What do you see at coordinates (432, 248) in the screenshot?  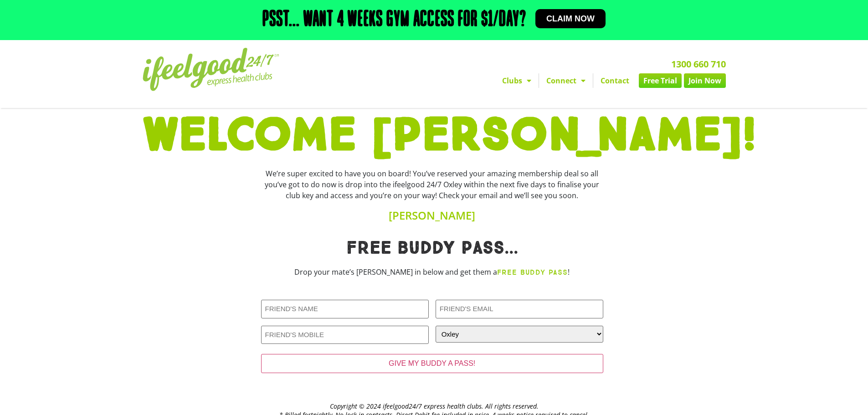 I see `h1: Free Buddy pass...` at bounding box center [432, 248].